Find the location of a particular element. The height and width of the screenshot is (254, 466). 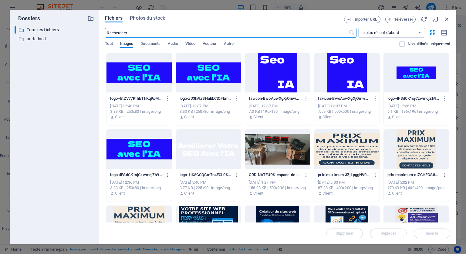

p: ORDINATEURS-espace-de-travail-A5TuxUJqDLABkbPFf4d9Tw.png is located at coordinates (275, 175).